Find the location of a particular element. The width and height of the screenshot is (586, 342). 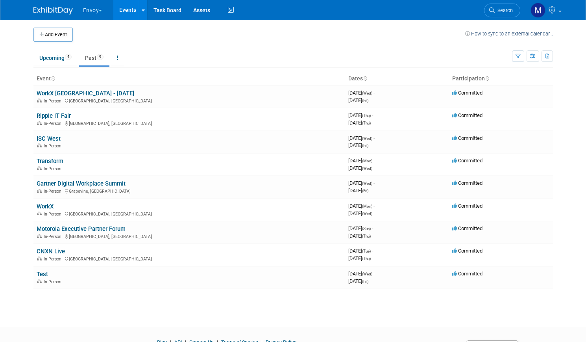

a: WorkX is located at coordinates (45, 206).